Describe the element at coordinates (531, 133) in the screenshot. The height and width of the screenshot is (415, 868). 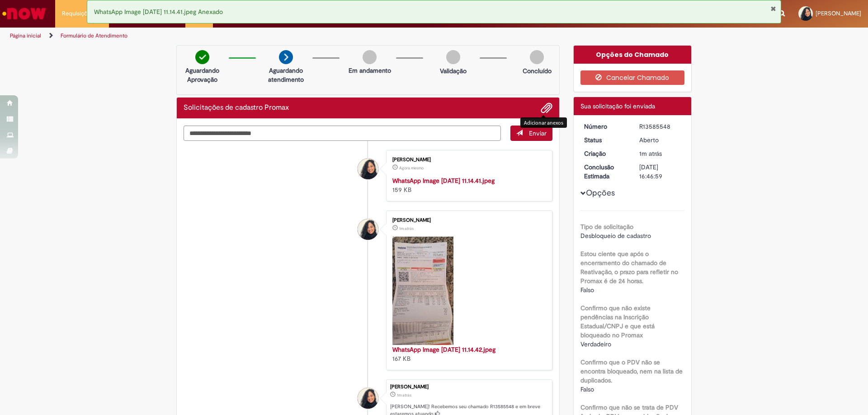
I see `button: Enviar` at that location.